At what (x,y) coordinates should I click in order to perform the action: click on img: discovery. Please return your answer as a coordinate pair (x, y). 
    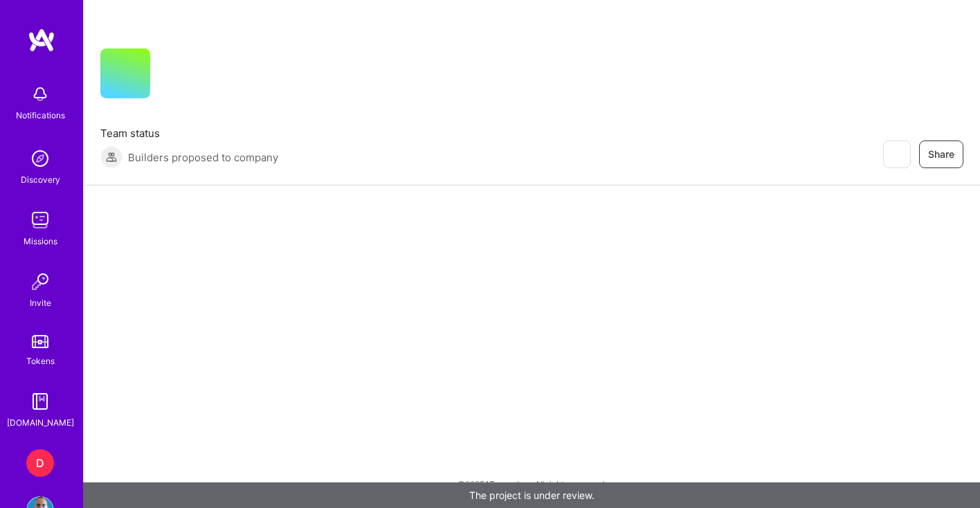
    Looking at the image, I should click on (40, 159).